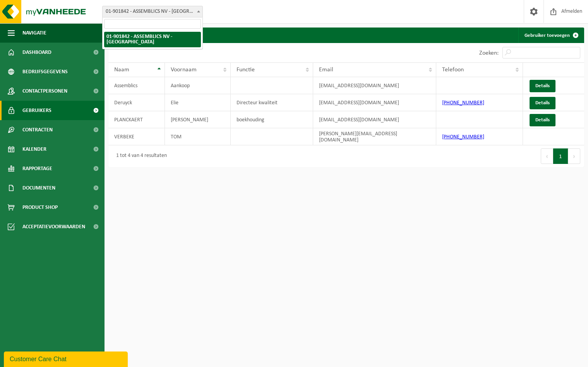 This screenshot has height=367, width=588. I want to click on td: Assemblics, so click(137, 85).